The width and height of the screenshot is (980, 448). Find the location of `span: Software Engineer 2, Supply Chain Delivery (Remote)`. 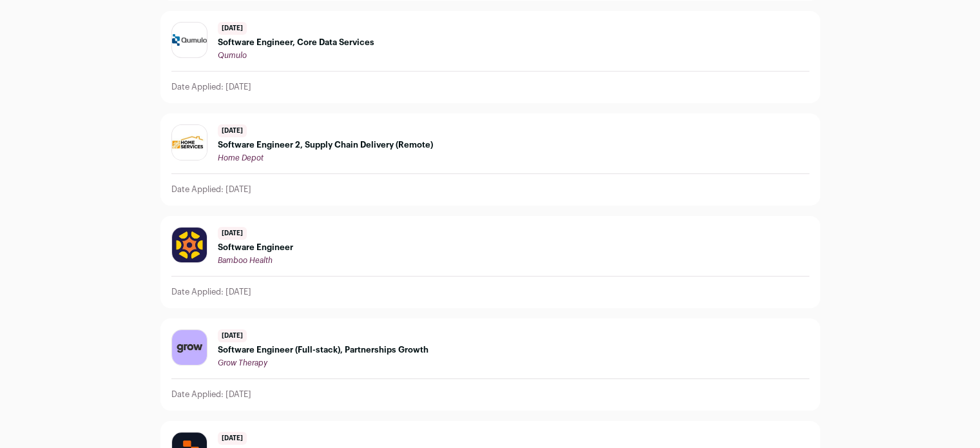

span: Software Engineer 2, Supply Chain Delivery (Remote) is located at coordinates (325, 145).